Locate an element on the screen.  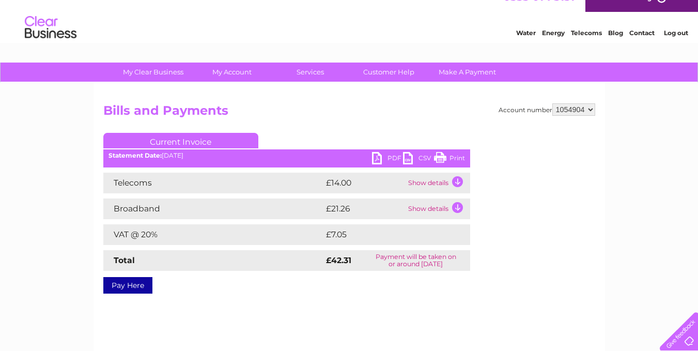
td: Broadband is located at coordinates (213, 209).